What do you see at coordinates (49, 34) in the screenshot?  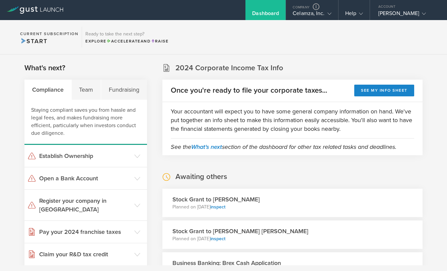 I see `h2: Current Subscription` at bounding box center [49, 34].